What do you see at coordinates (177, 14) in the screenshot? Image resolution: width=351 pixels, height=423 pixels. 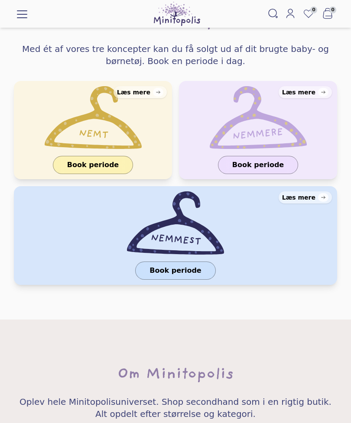 I see `img: Minitopolis logo` at bounding box center [177, 14].